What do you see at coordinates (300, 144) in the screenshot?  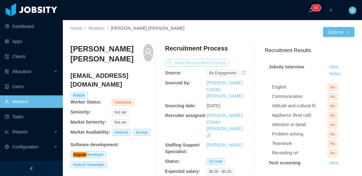 I see `div: Teamwork` at bounding box center [300, 144].